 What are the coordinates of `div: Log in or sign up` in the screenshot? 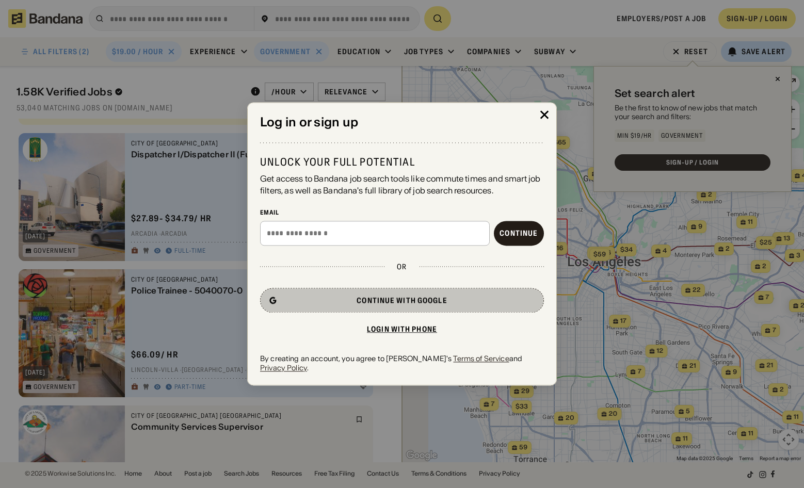 It's located at (402, 122).